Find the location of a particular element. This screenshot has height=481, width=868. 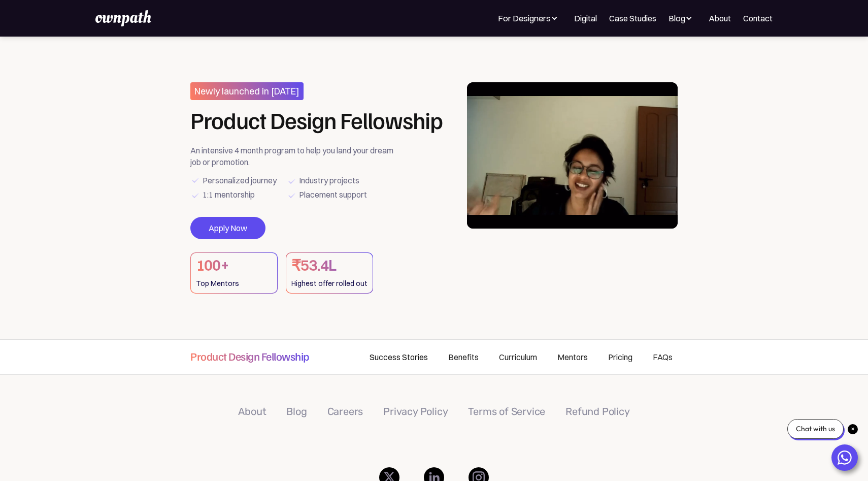

div: Careers is located at coordinates (345, 411).